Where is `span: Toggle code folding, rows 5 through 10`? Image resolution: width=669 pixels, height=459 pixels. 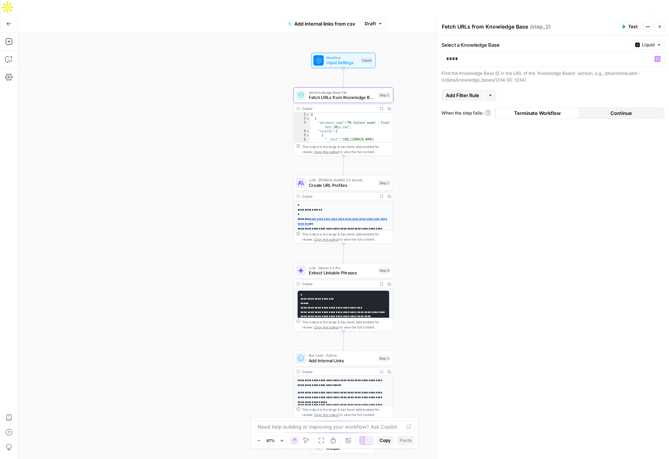 span: Toggle code folding, rows 5 through 10 is located at coordinates (308, 135).